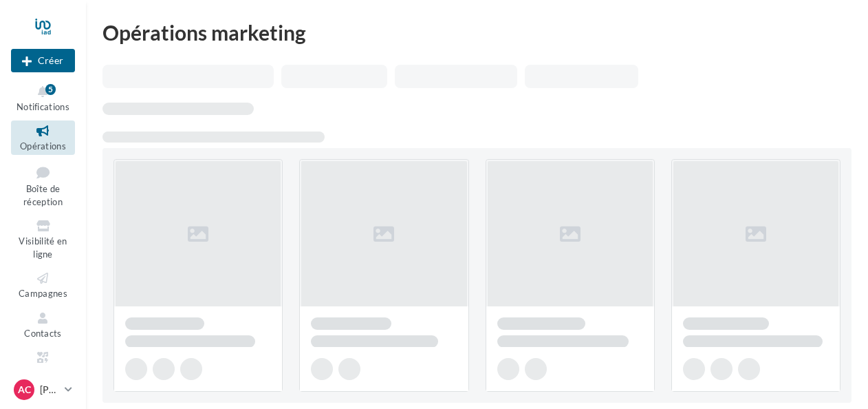 The image size is (868, 409). What do you see at coordinates (43, 106) in the screenshot?
I see `span: Notifications` at bounding box center [43, 106].